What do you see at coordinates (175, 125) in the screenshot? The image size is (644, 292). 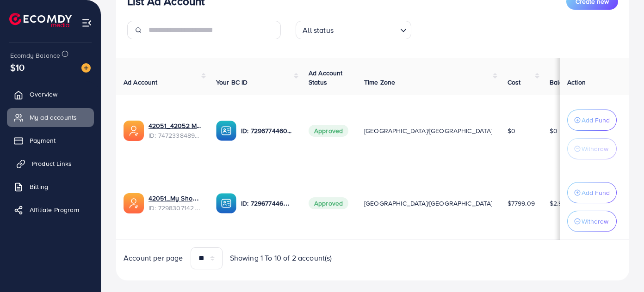 I see `a: 42051_42052 My Shop Ideas_1739789387725` at bounding box center [175, 125].